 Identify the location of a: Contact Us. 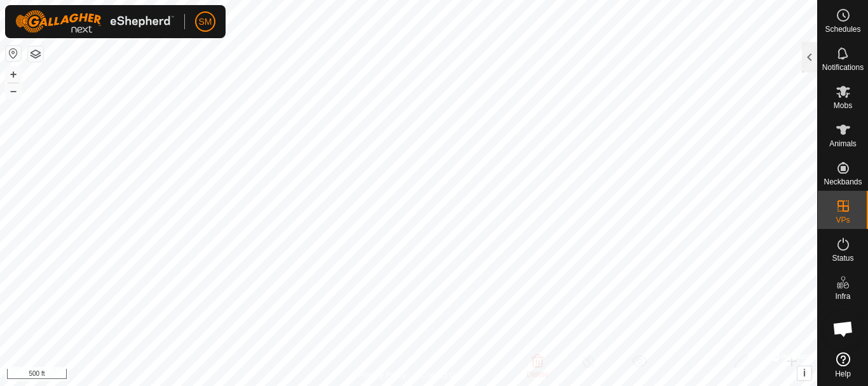
(439, 375).